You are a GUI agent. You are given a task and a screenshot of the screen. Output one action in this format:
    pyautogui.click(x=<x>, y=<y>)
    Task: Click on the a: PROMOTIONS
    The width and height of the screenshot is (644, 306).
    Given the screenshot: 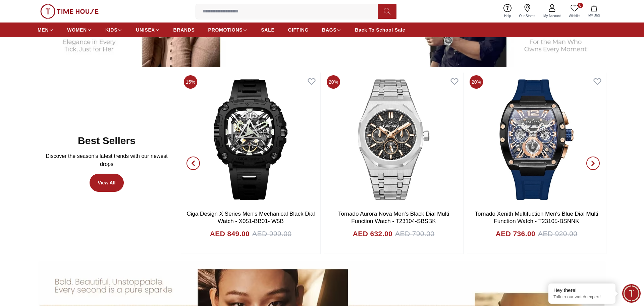 What is the action you would take?
    pyautogui.click(x=228, y=30)
    